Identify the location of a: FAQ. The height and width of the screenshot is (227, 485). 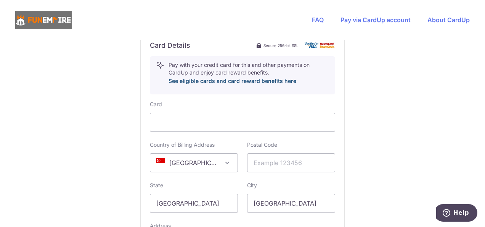
(318, 20).